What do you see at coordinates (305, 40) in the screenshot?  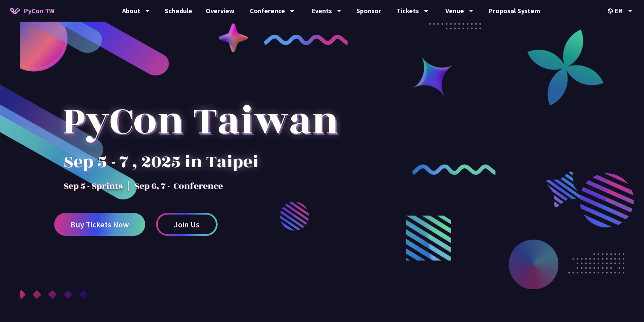 I see `img: curly-1.ebdbada.png` at bounding box center [305, 40].